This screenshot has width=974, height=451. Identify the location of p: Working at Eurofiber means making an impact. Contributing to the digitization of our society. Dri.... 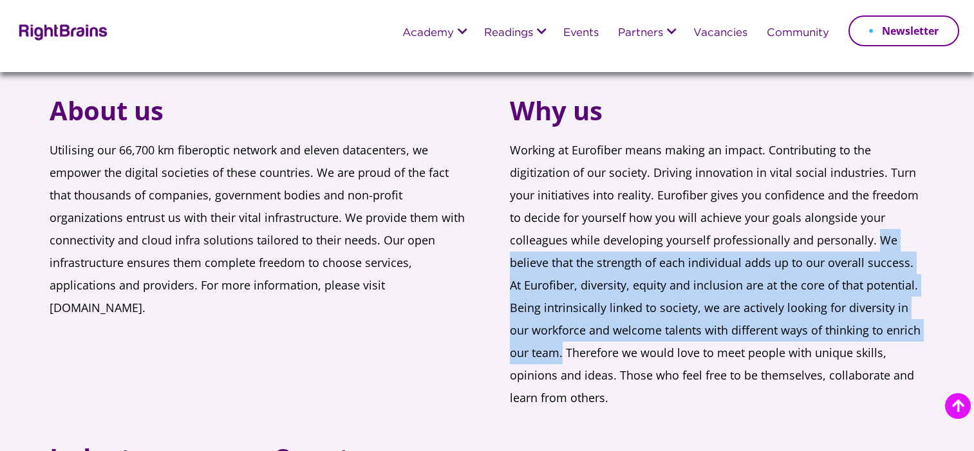
(717, 284).